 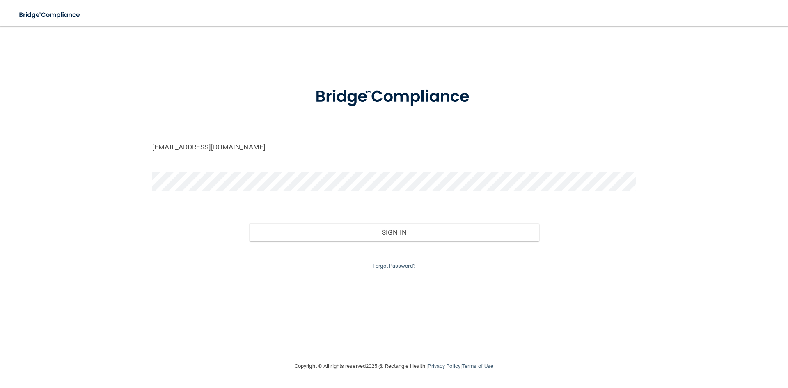 I want to click on input: Email, so click(x=394, y=147).